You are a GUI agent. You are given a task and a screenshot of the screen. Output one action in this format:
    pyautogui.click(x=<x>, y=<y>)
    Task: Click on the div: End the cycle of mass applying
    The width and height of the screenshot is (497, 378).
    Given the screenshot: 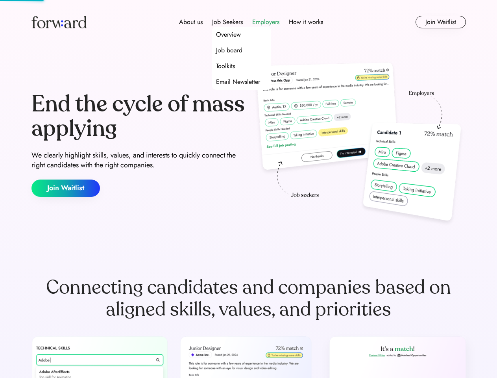 What is the action you would take?
    pyautogui.click(x=138, y=116)
    